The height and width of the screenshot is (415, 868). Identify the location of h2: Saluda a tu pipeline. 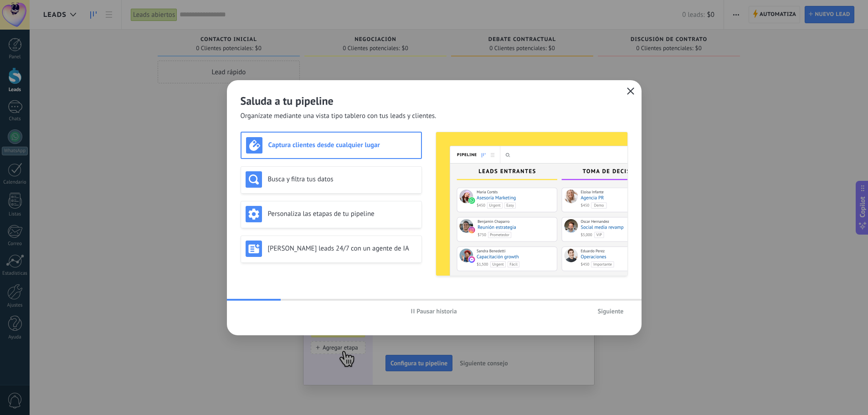
(434, 101).